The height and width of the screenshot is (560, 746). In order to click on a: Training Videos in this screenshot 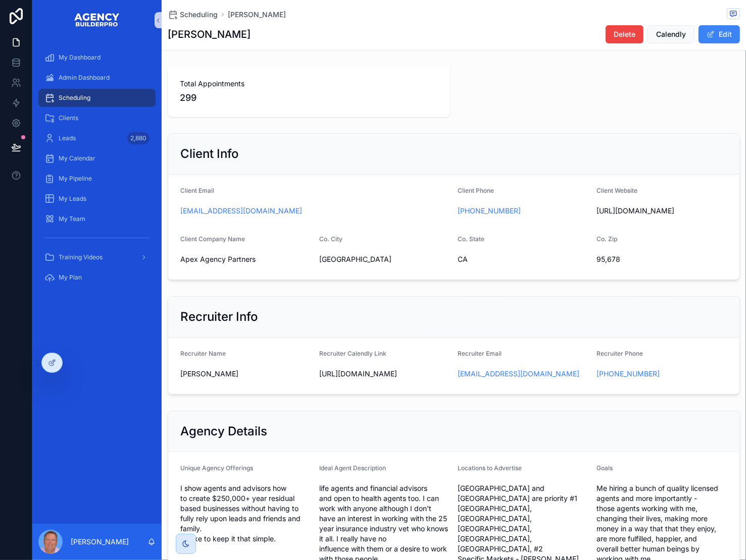, I will do `click(97, 258)`.